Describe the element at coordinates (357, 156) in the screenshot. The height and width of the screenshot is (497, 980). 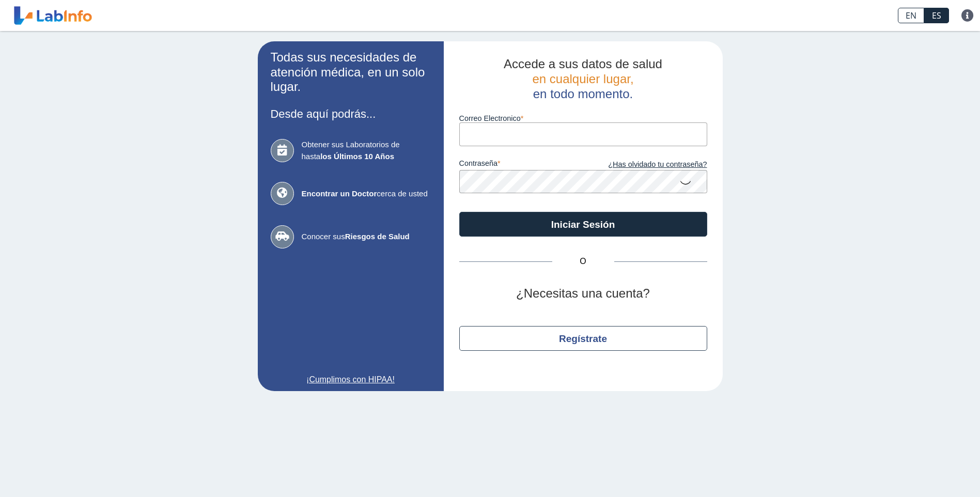
I see `b: los Últimos 10 Años` at that location.